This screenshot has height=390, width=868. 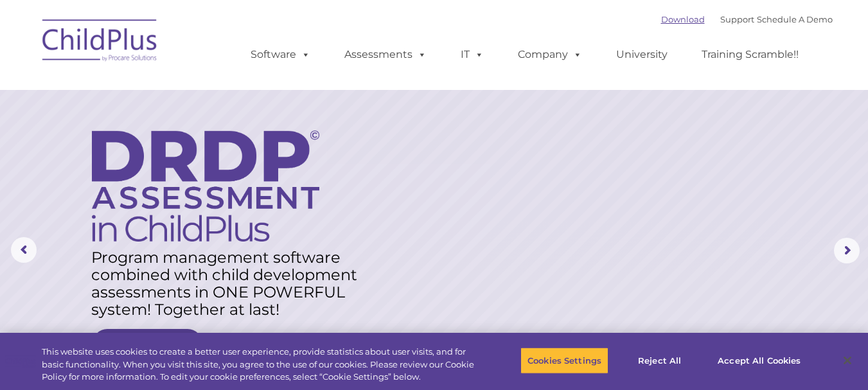 What do you see at coordinates (100, 42) in the screenshot?
I see `img: ChildPlus by Procare Solutions` at bounding box center [100, 42].